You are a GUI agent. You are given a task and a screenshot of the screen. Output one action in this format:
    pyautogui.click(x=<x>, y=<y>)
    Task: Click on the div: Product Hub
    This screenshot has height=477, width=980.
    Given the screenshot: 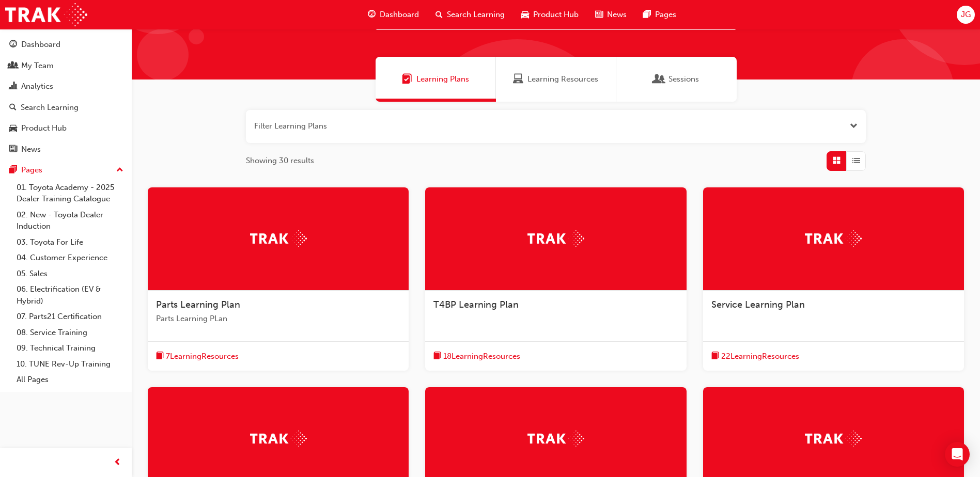 What is the action you would take?
    pyautogui.click(x=44, y=128)
    